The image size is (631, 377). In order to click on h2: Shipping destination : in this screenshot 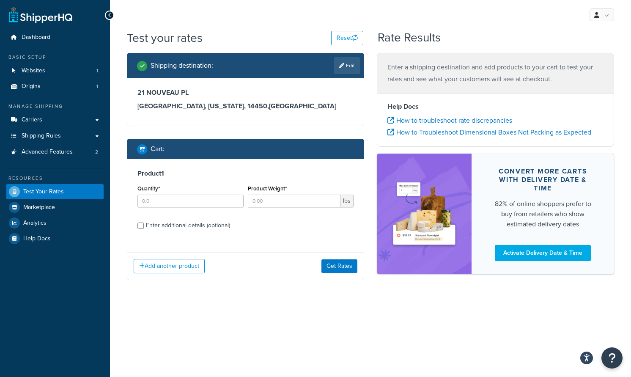, I will do `click(182, 66)`.